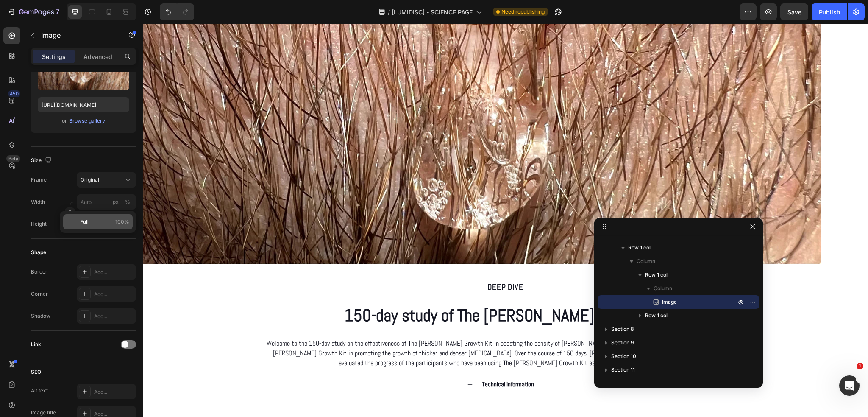  What do you see at coordinates (87, 121) in the screenshot?
I see `div: Browse gallery` at bounding box center [87, 121].